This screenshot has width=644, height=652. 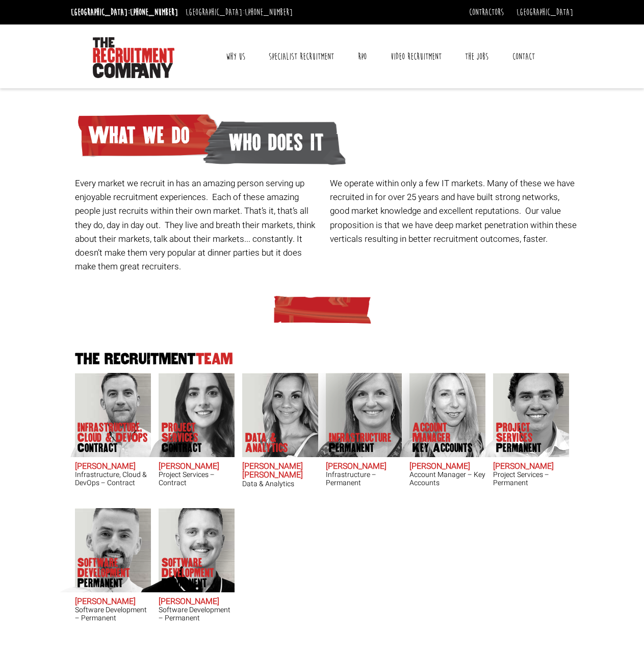 I want to click on span: Key Accounts, so click(x=449, y=448).